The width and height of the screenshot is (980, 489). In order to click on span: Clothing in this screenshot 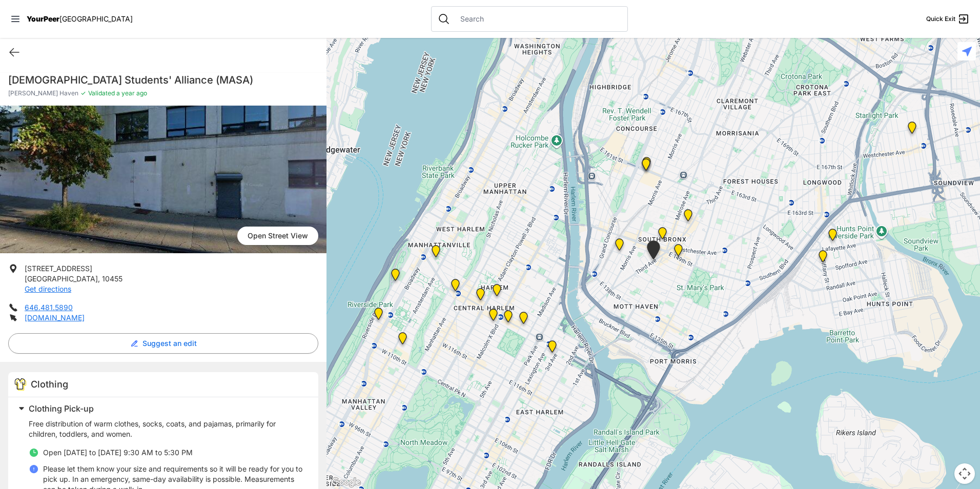, I will do `click(49, 384)`.